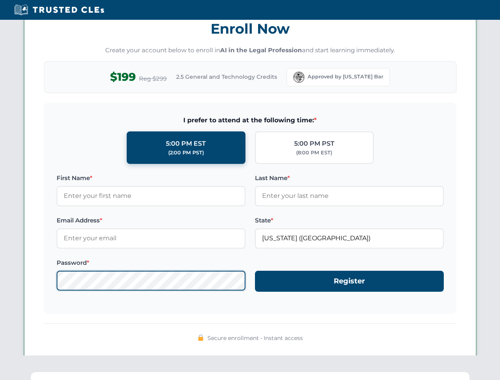 This screenshot has width=500, height=380. What do you see at coordinates (349, 178) in the screenshot?
I see `label: Last Name` at bounding box center [349, 178].